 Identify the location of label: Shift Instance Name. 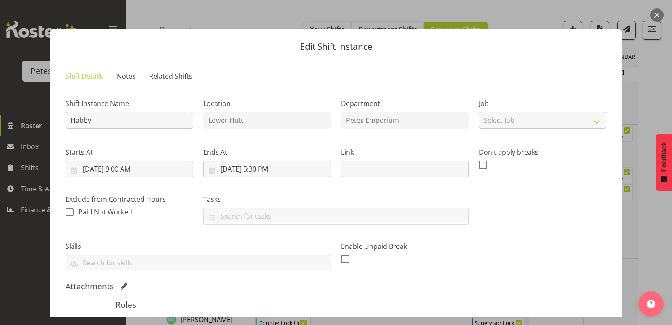
(129, 103).